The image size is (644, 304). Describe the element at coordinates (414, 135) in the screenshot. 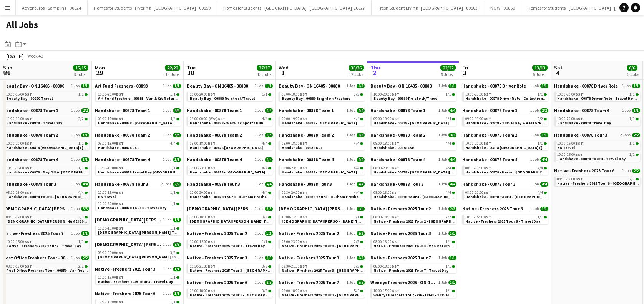

I see `a: Handshake - 00878 Team 21 Job4/4` at that location.